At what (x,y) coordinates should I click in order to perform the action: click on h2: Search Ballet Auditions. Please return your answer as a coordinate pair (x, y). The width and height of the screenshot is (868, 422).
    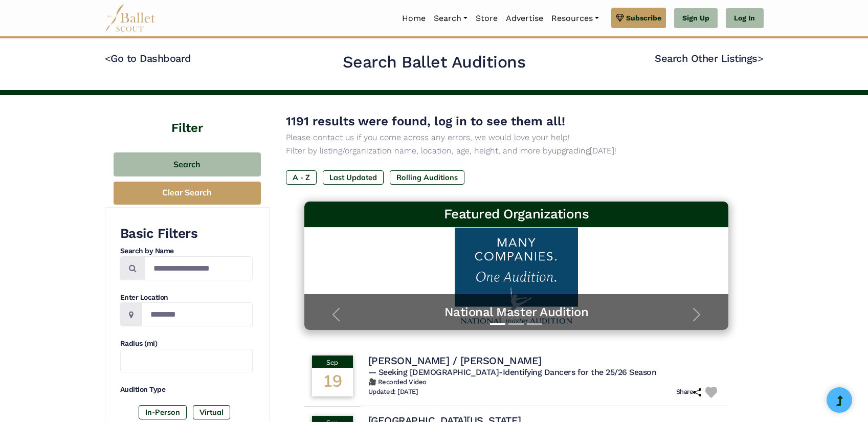
    Looking at the image, I should click on (434, 62).